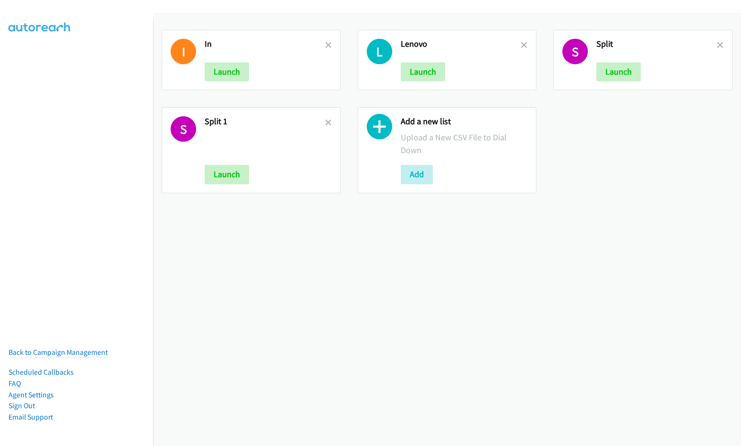 The image size is (741, 446). What do you see at coordinates (58, 352) in the screenshot?
I see `a: Back to Campaign Management` at bounding box center [58, 352].